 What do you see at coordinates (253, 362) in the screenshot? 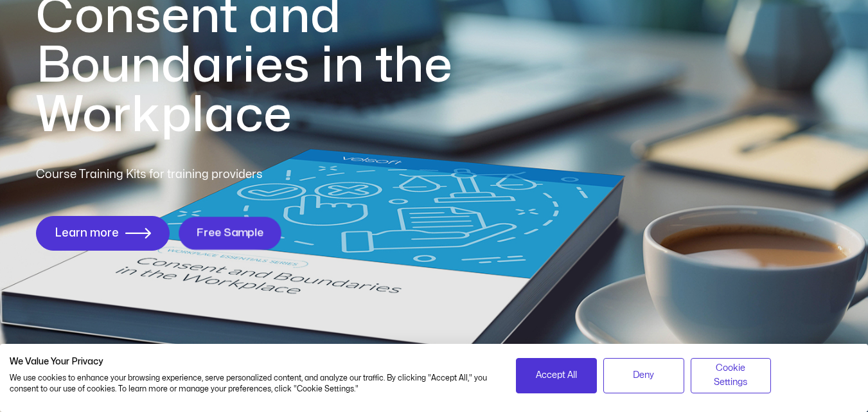
I see `h2: We Value Your Privacy` at bounding box center [253, 362].